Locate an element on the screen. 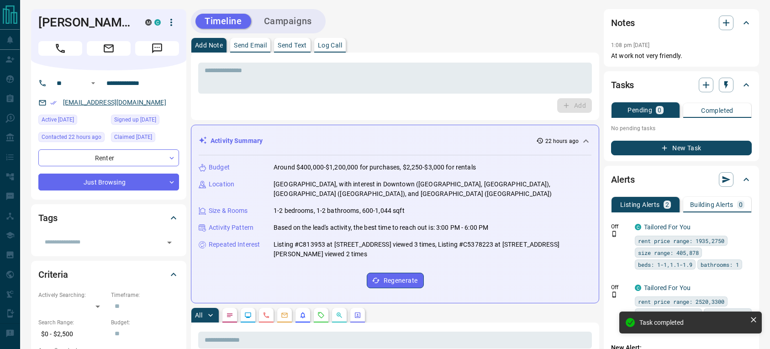 The image size is (770, 349). p: 1-2 bedrooms, 1-2 bathrooms, 600-1,044 sqft is located at coordinates (339, 211).